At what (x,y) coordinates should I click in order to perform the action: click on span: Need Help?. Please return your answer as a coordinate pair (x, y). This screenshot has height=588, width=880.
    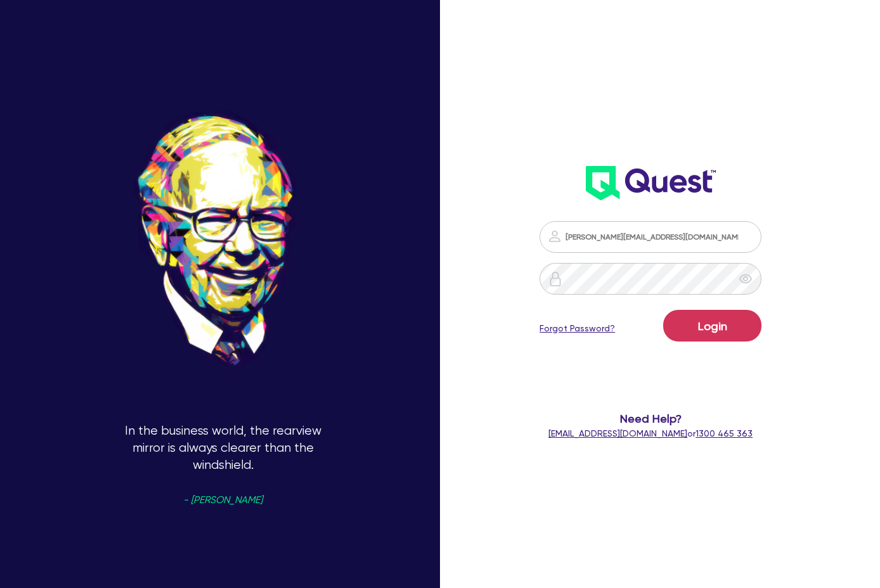
    Looking at the image, I should click on (651, 419).